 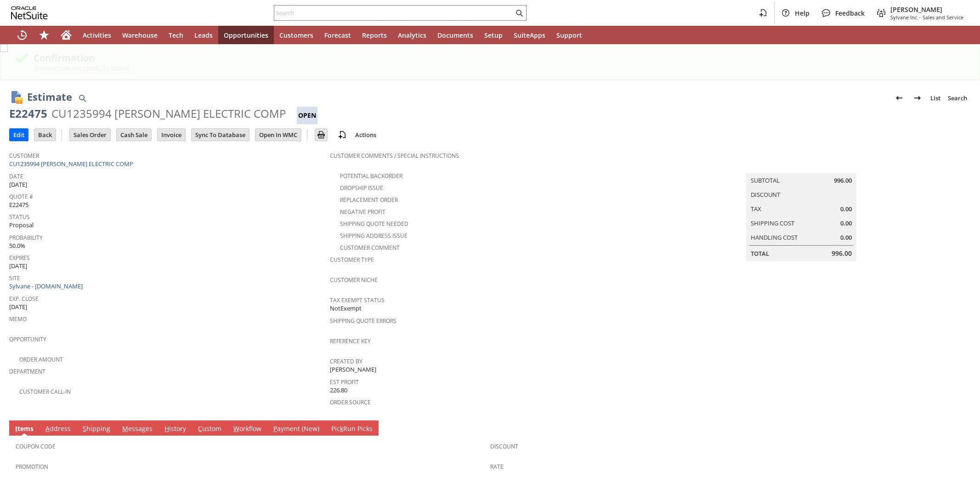 What do you see at coordinates (346, 308) in the screenshot?
I see `span: NotExempt` at bounding box center [346, 308].